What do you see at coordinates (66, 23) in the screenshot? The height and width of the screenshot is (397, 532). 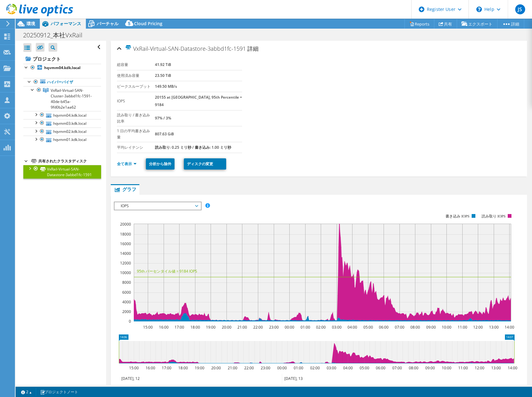 I see `span: パフォーマンス` at bounding box center [66, 23].